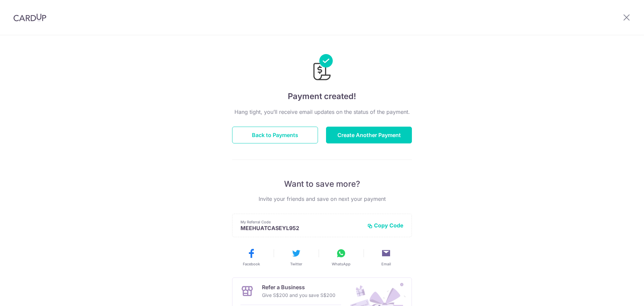  What do you see at coordinates (369, 135) in the screenshot?
I see `button: Create Another Payment` at bounding box center [369, 135].